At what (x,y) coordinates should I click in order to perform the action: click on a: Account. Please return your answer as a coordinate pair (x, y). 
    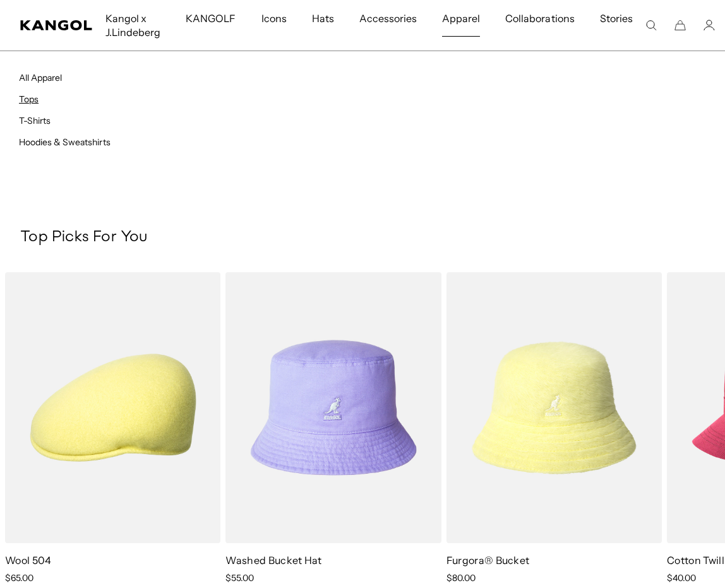
    Looking at the image, I should click on (709, 25).